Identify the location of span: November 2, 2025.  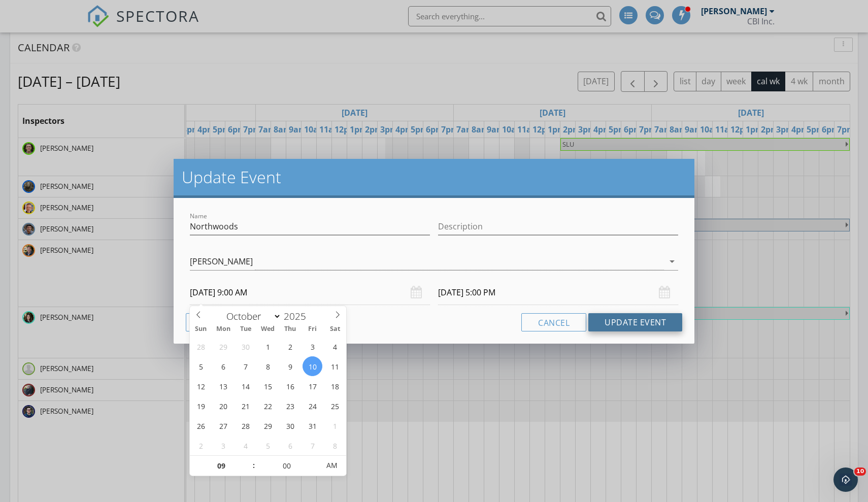
(200, 445).